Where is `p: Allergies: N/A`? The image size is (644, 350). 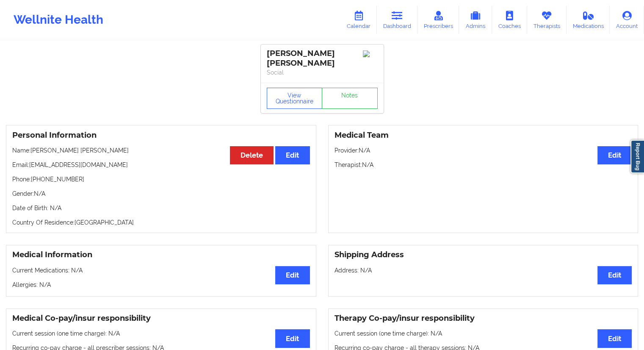 p: Allergies: N/A is located at coordinates (161, 285).